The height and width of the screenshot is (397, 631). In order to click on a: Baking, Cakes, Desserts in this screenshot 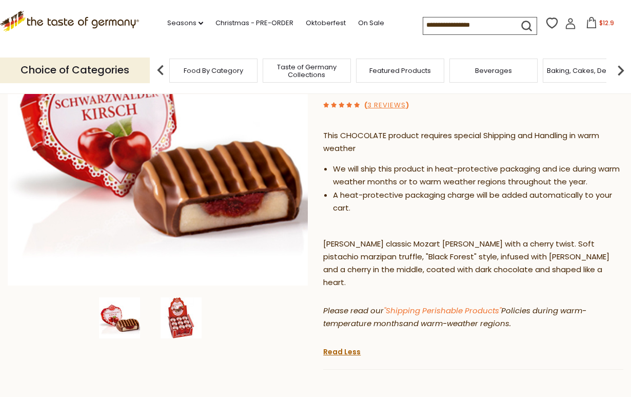, I will do `click(586, 70)`.